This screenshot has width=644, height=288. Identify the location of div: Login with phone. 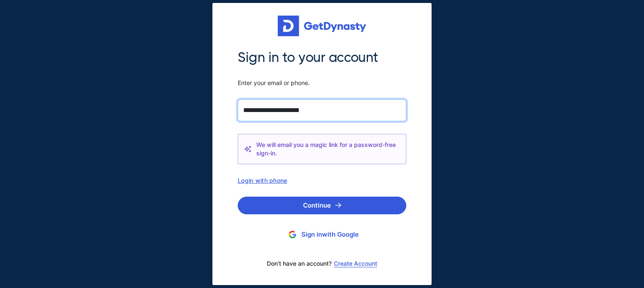
(322, 180).